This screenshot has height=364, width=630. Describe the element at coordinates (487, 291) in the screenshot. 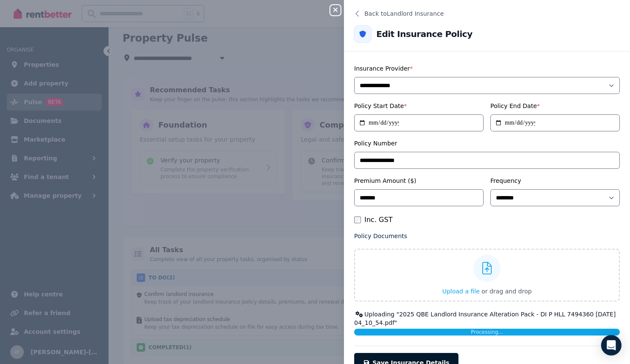

I see `button: Upload a file or drag and drop` at that location.